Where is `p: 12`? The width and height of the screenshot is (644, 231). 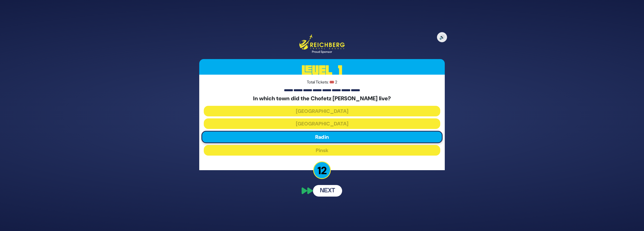
p: 12 is located at coordinates (322, 170).